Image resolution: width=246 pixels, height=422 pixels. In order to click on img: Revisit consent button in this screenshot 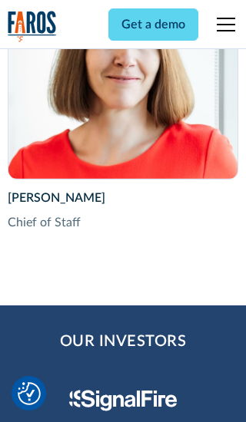, I will do `click(29, 394)`.